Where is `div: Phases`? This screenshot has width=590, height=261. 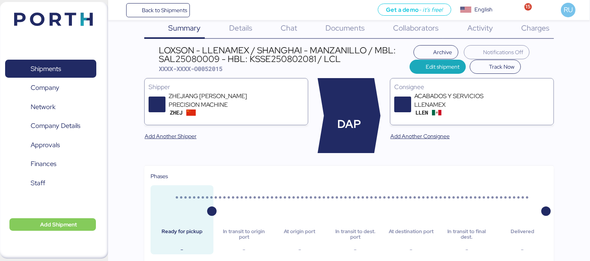 div: Phases is located at coordinates (349, 177).